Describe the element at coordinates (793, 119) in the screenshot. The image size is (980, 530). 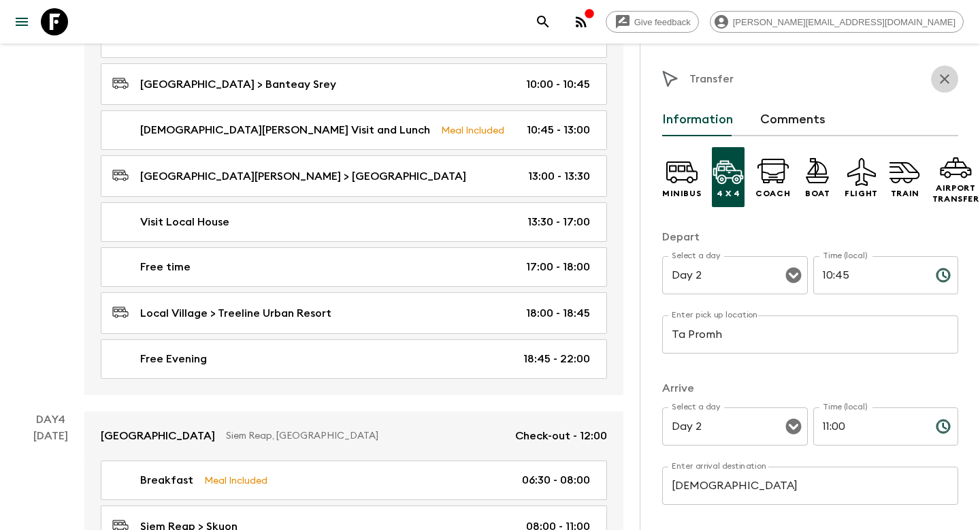
I see `button: Comments` at that location.